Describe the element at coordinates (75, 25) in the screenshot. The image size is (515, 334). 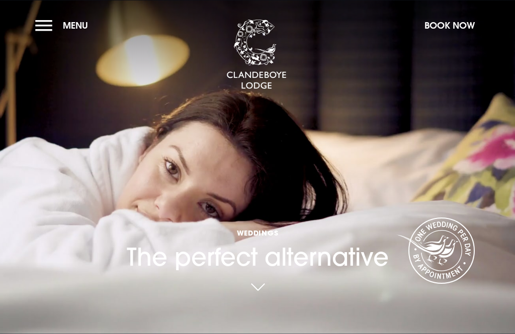
I see `span: Menu` at that location.